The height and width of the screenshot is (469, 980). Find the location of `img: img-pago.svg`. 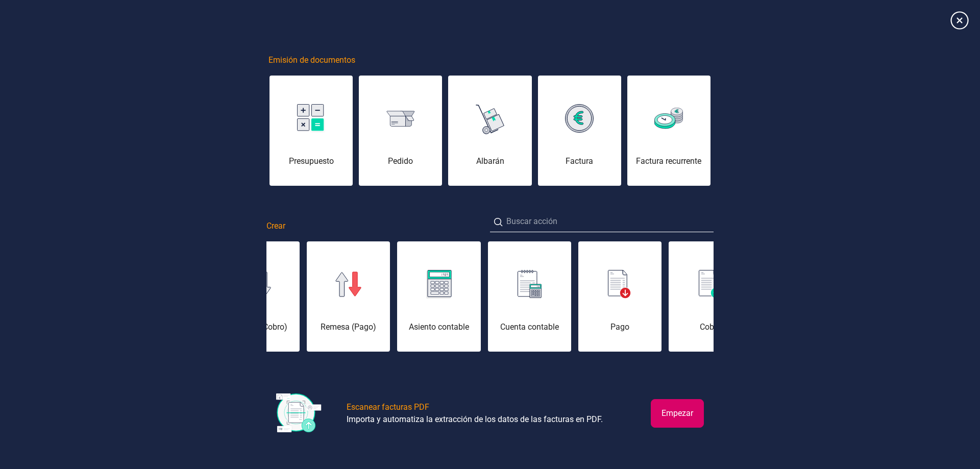

img: img-pago.svg is located at coordinates (620, 284).